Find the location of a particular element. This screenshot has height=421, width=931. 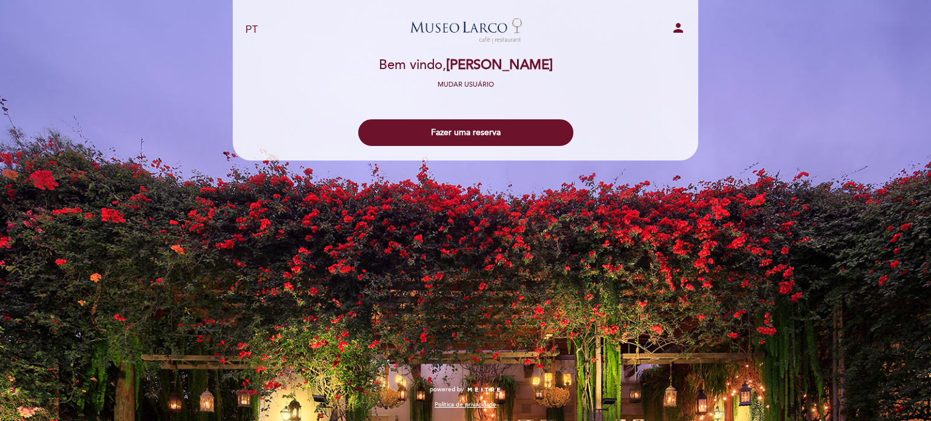

h2: Bem vindo, is located at coordinates (465, 65).